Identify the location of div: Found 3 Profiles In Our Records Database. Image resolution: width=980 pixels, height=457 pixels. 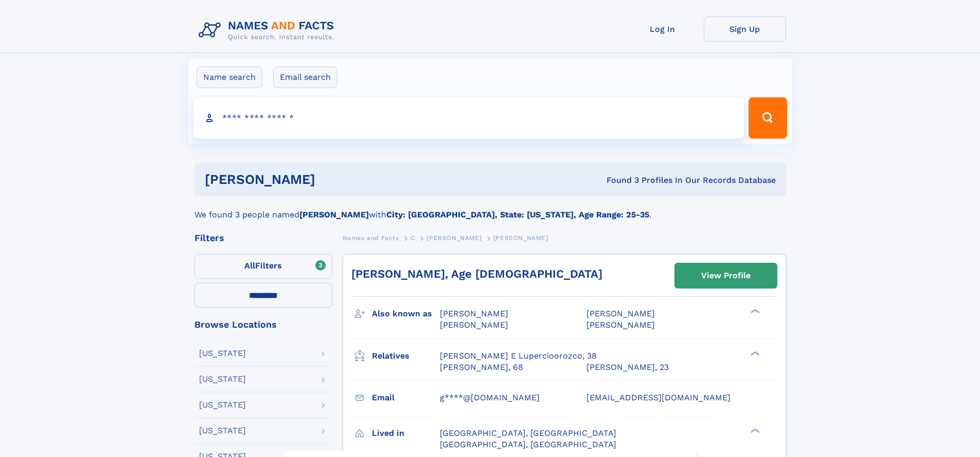
(619, 180).